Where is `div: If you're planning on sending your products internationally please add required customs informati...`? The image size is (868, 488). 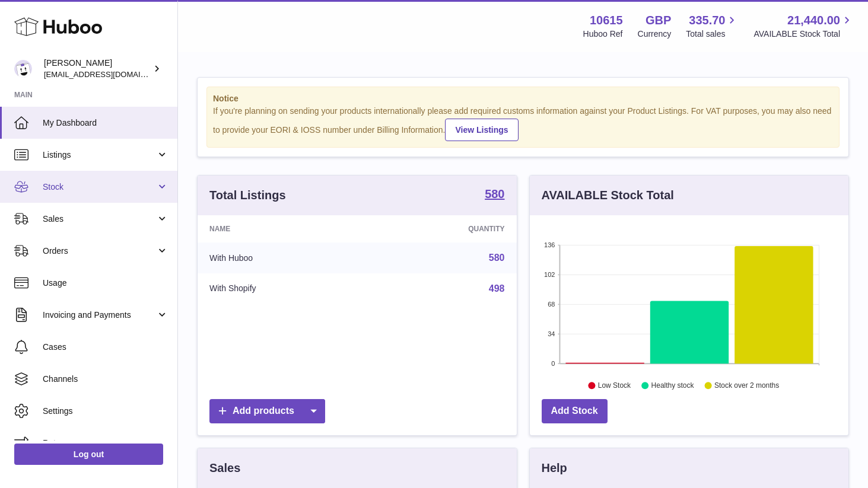
div: If you're planning on sending your products internationally please add required customs informati... is located at coordinates (523, 123).